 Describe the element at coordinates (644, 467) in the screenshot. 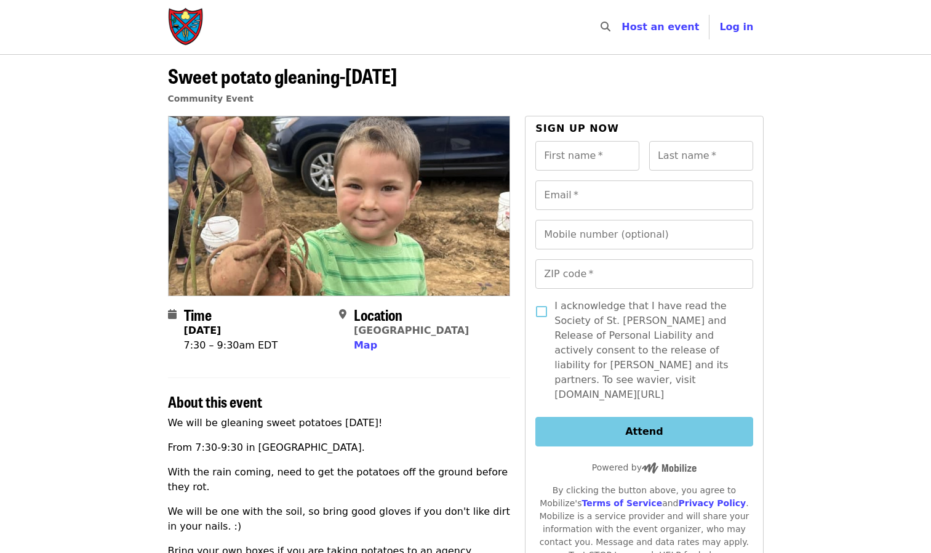

I see `span: Powered by` at that location.